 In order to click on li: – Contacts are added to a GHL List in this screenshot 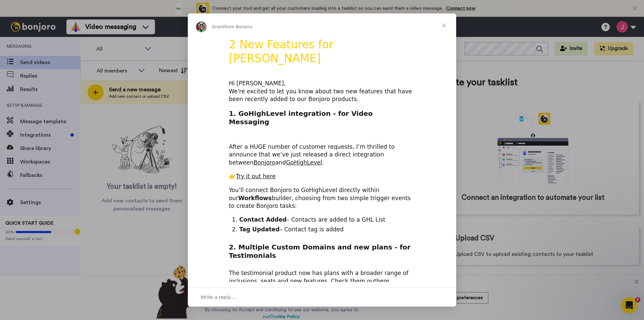, I will do `click(327, 220)`.